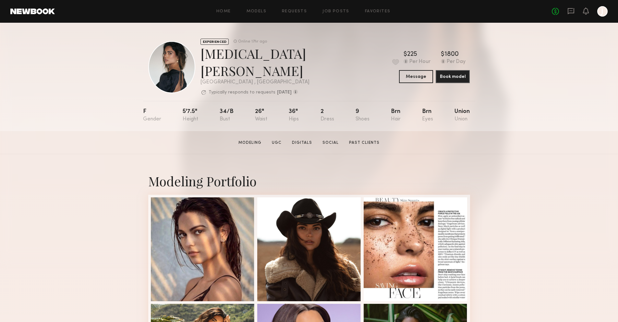 The image size is (618, 322). I want to click on div: 2, so click(327, 115).